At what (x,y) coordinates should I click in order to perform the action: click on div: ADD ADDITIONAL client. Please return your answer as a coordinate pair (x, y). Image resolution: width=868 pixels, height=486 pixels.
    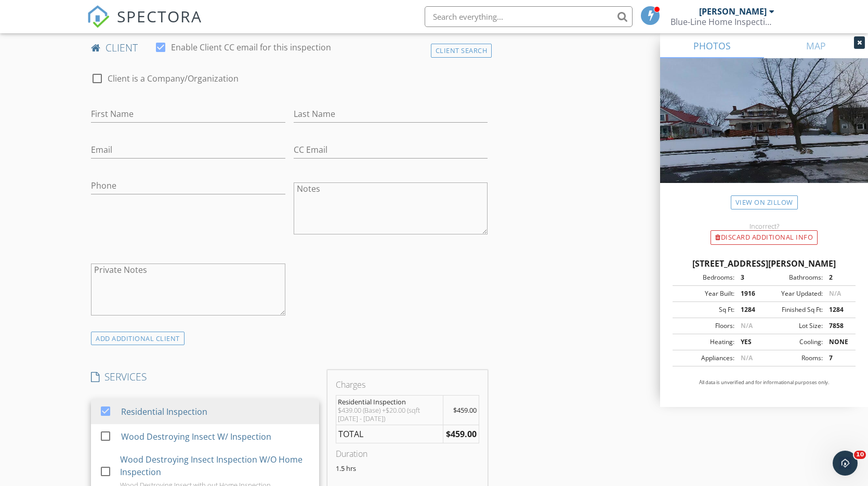
    Looking at the image, I should click on (138, 338).